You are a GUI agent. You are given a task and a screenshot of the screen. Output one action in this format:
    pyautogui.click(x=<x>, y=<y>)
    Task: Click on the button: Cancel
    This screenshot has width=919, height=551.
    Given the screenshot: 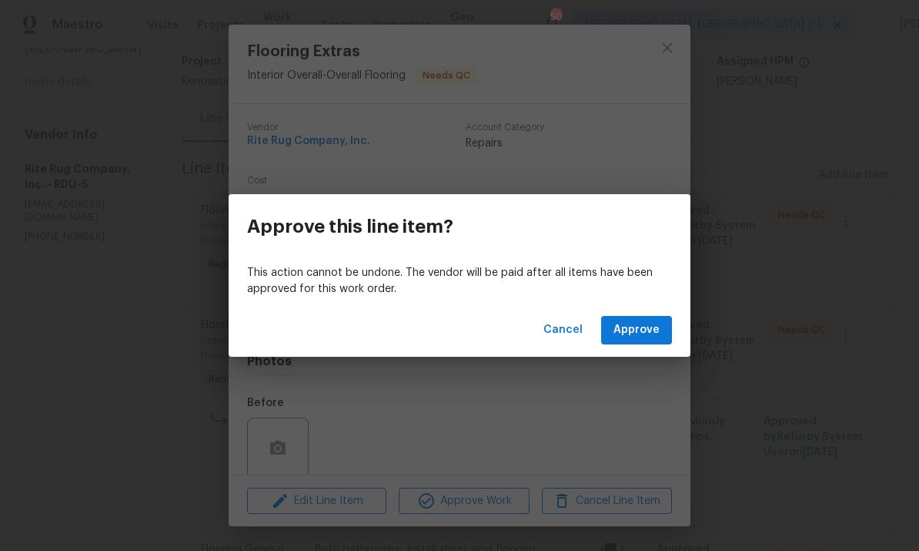 What is the action you would take?
    pyautogui.click(x=563, y=330)
    